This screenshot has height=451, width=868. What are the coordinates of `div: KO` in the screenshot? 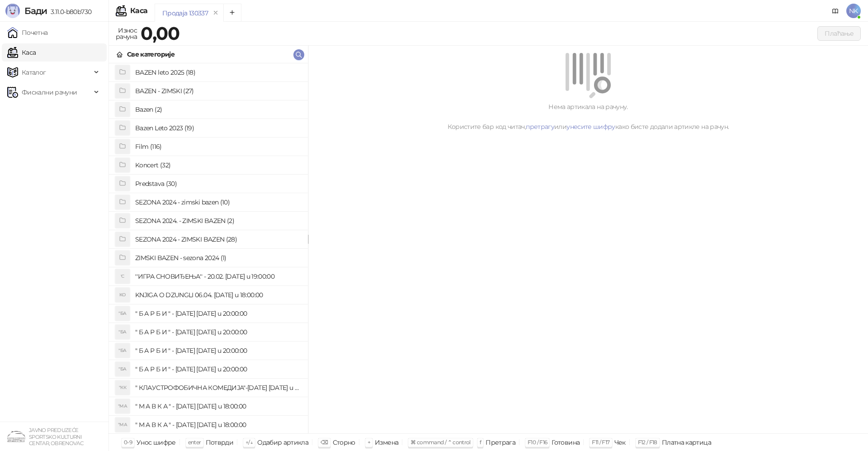 It's located at (122, 295).